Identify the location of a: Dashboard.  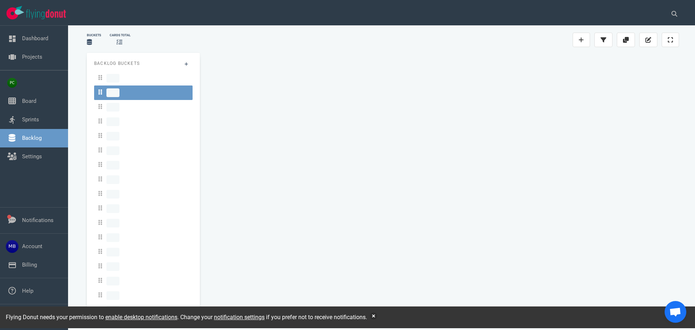
(35, 38).